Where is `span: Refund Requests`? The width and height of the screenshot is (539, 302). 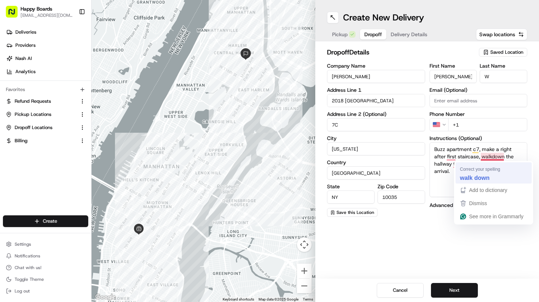 span: Refund Requests is located at coordinates (33, 101).